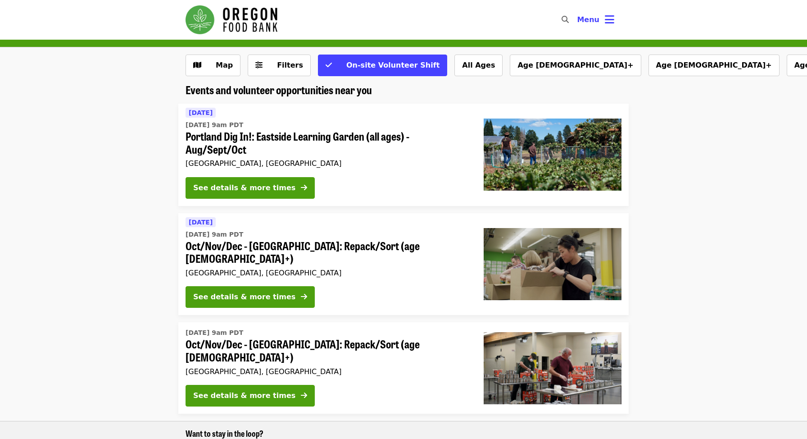 The height and width of the screenshot is (439, 807). I want to click on span: Portland Dig In!: Eastside Learning Garden (all ages) - Aug/Sept/Oct, so click(327, 143).